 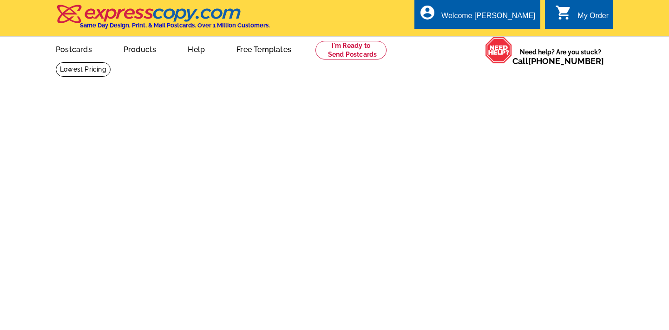 What do you see at coordinates (163, 20) in the screenshot?
I see `a: Same Day Design, Print, & Mail Postcards. Over 1 Million Customers.` at bounding box center [163, 20].